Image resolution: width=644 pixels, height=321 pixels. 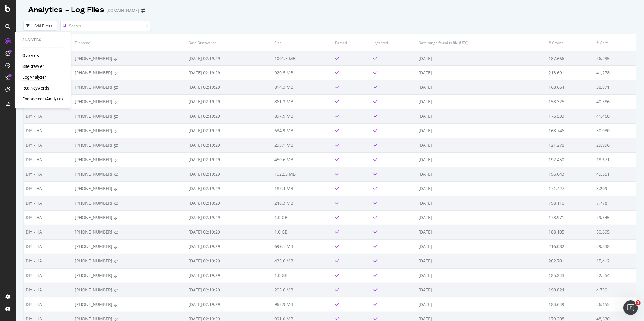 What do you see at coordinates (570, 43) in the screenshot?
I see `th: # Crawls` at bounding box center [570, 43].